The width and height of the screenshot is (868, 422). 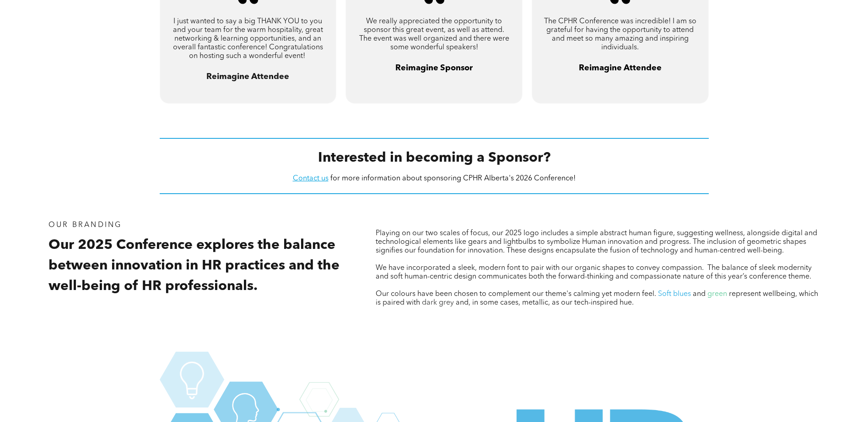 What do you see at coordinates (311, 179) in the screenshot?
I see `a: Contact us` at bounding box center [311, 179].